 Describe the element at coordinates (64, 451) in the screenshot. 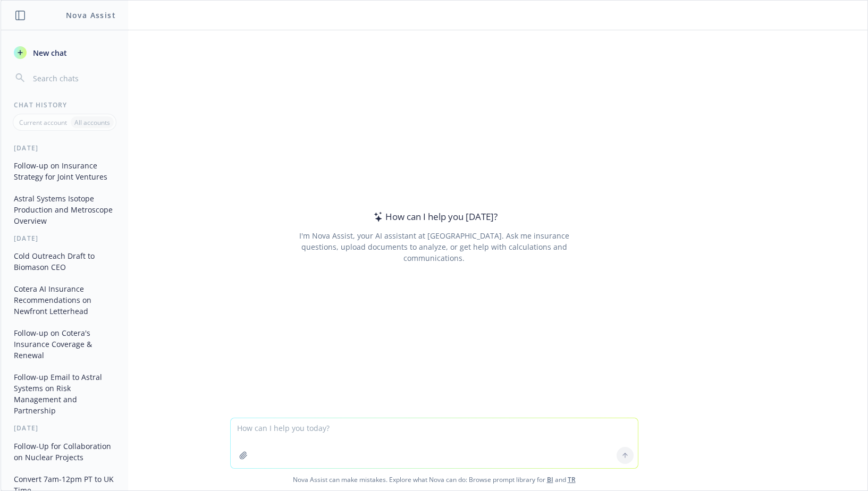

I see `button: Follow-Up for Collaboration on Nuclear Projects` at that location.